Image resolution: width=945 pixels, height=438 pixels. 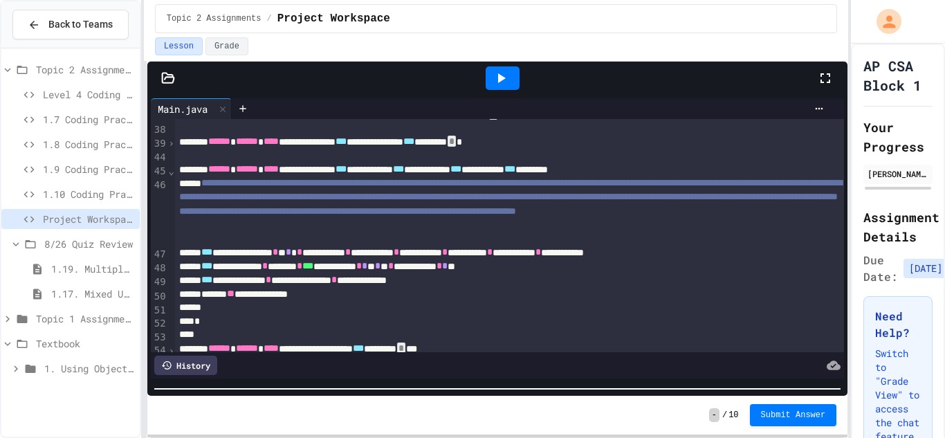 What do you see at coordinates (159, 337) in the screenshot?
I see `div: 53` at bounding box center [159, 337].